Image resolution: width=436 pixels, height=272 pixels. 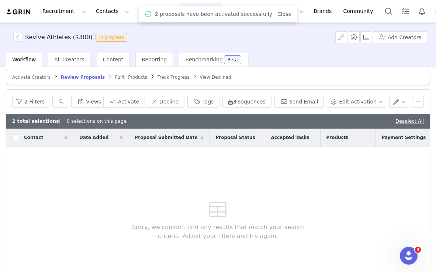 What do you see at coordinates (19, 12) in the screenshot?
I see `img: grin logo` at bounding box center [19, 12].